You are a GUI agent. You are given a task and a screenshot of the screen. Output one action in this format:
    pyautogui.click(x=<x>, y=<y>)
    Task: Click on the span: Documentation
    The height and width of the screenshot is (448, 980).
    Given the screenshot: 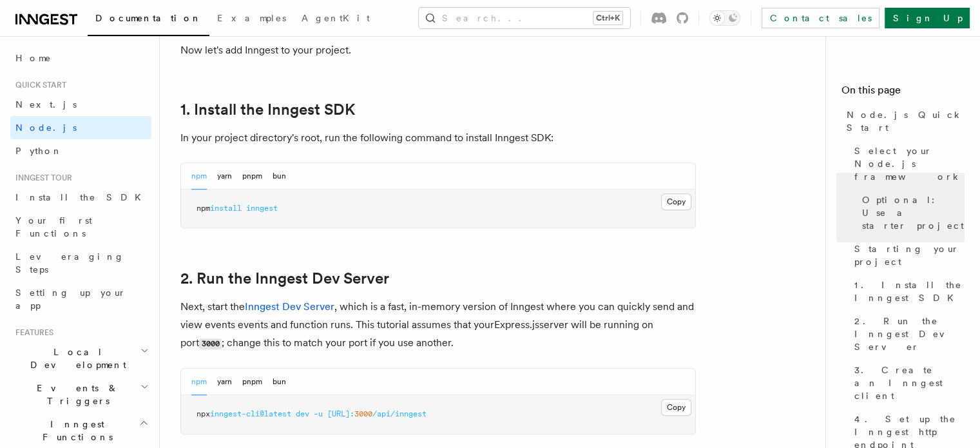 What is the action you would take?
    pyautogui.click(x=148, y=18)
    